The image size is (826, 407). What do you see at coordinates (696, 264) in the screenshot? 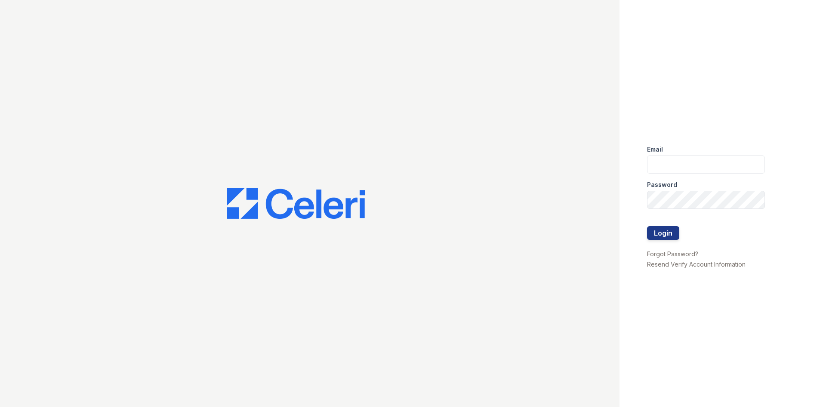
I see `a: Resend Verify Account Information` at bounding box center [696, 264].